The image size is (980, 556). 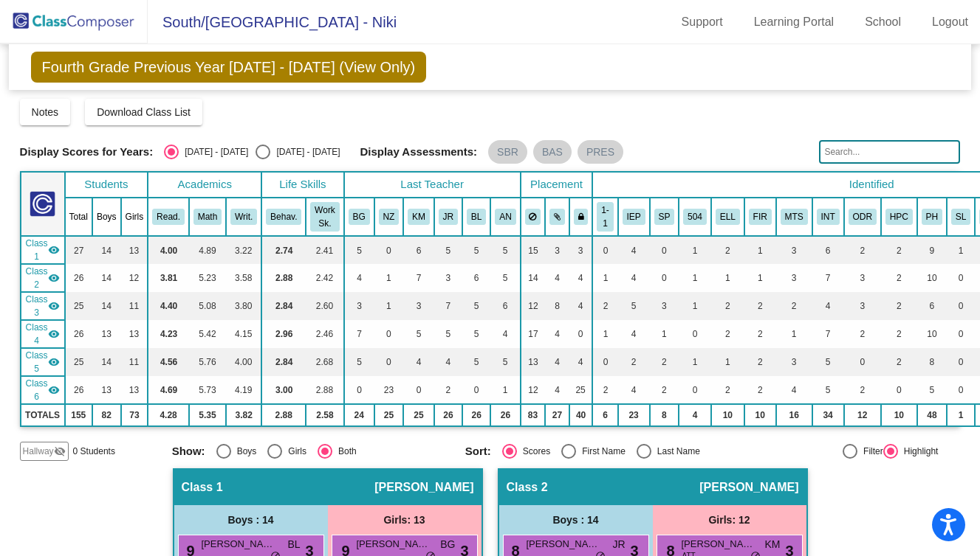 I want to click on td: Jennifer Friedrich - No Class Name, so click(x=43, y=278).